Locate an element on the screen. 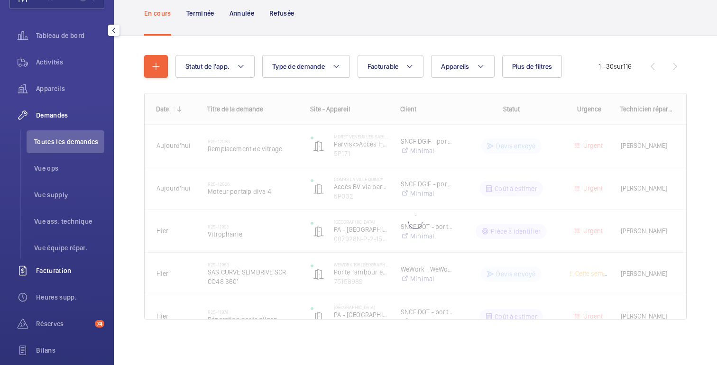 Image resolution: width=717 pixels, height=365 pixels. p: Annulée is located at coordinates (242, 13).